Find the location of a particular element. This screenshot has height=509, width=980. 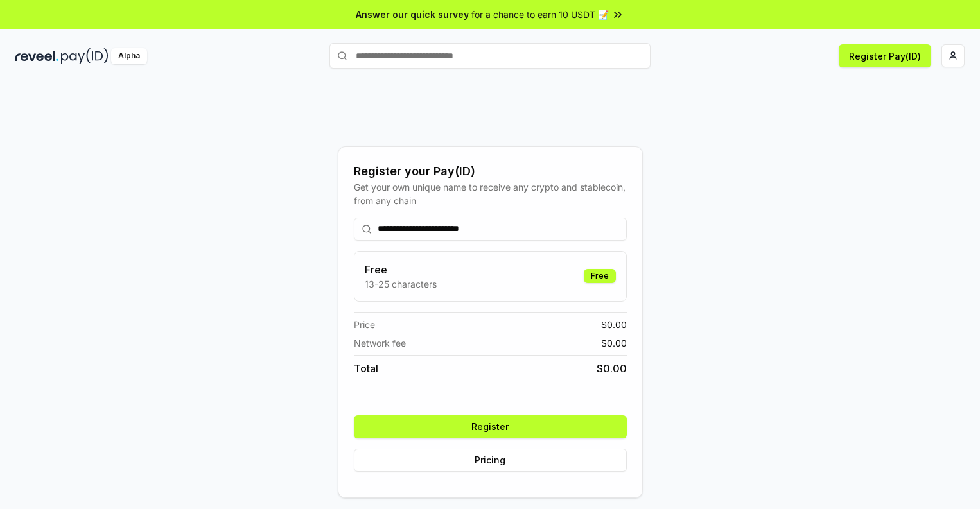

p: 13-25 characters is located at coordinates (401, 284).